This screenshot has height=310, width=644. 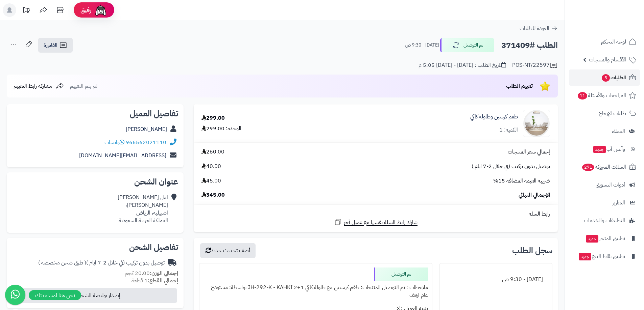 I want to click on div: 299.00, so click(x=213, y=118).